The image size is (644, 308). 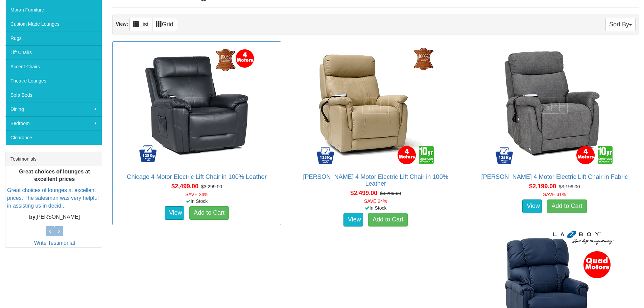 I want to click on a: Great choices of lounges at excellent prices. The salesman was very helpful in assisting us in de..., so click(x=53, y=198).